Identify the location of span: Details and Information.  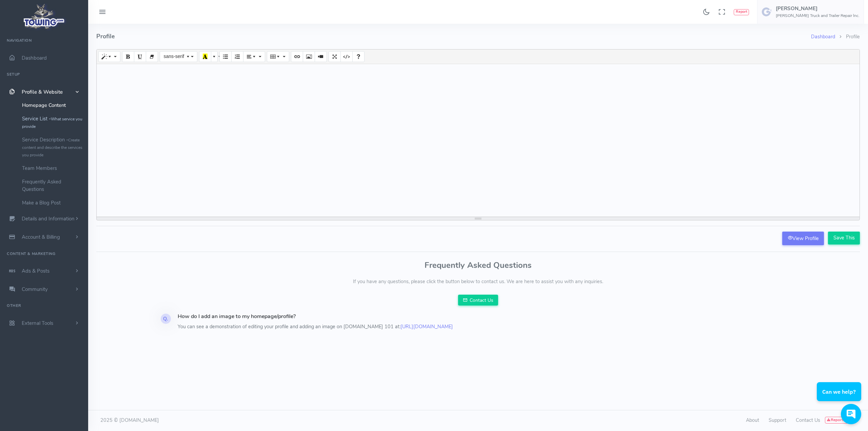
(48, 219).